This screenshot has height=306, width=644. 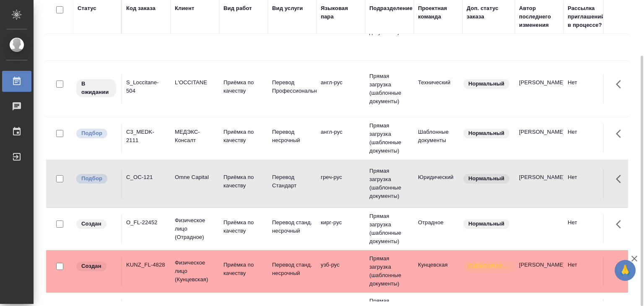 What do you see at coordinates (438, 184) in the screenshot?
I see `td: Юридический` at bounding box center [438, 184].